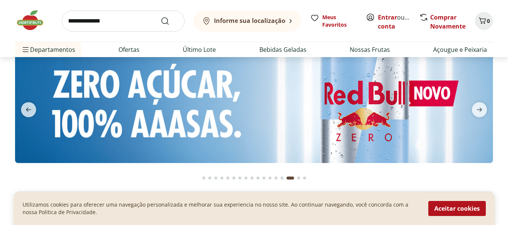 The image size is (508, 225). What do you see at coordinates (246, 178) in the screenshot?
I see `button: Go to page 8 from fs-carousel` at bounding box center [246, 178].